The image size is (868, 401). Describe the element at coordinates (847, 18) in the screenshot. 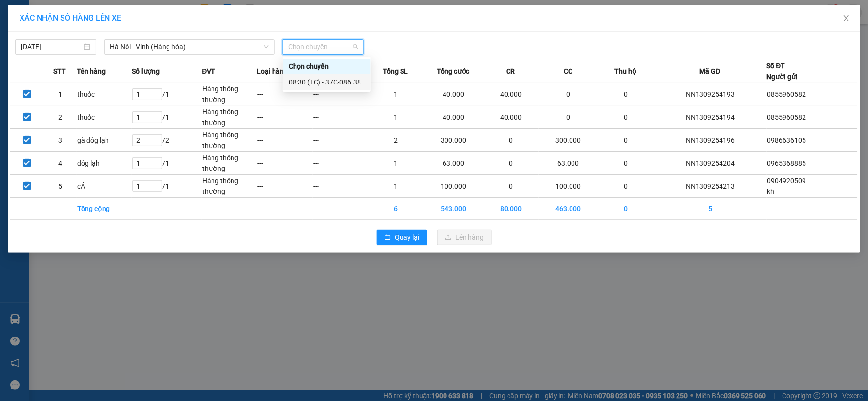

I see `button: Close` at that location.